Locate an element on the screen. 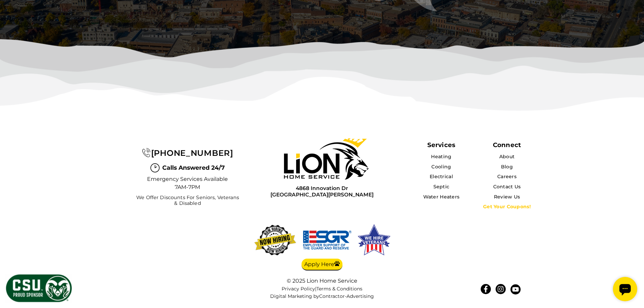  a: Careers is located at coordinates (507, 177).